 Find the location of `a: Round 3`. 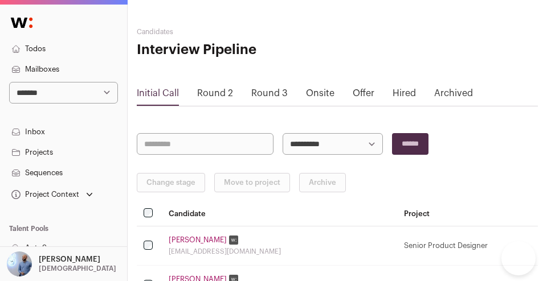

a: Round 3 is located at coordinates (270, 93).